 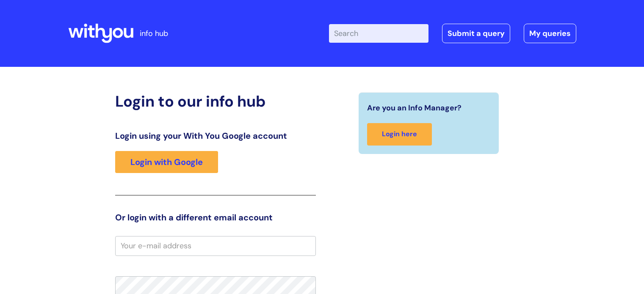 What do you see at coordinates (216, 101) in the screenshot?
I see `h2: Login to our info hub` at bounding box center [216, 101].